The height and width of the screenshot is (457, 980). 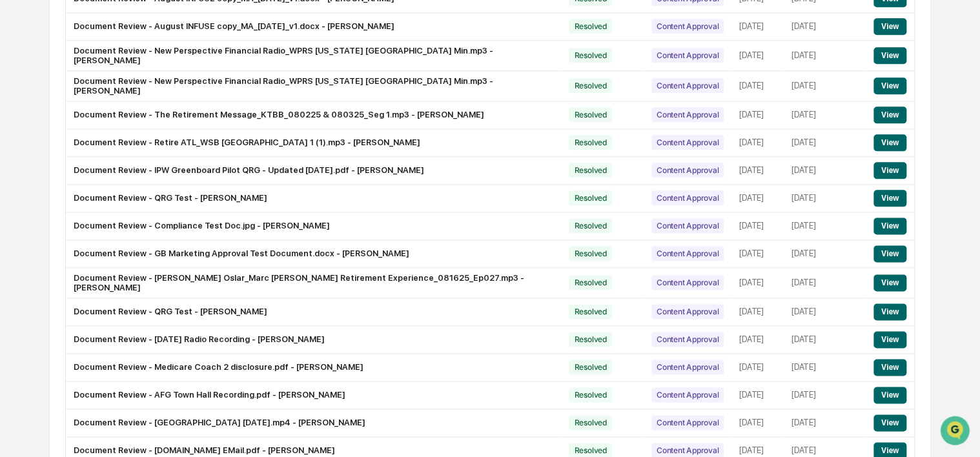 I want to click on span: Preclearance, so click(x=54, y=169).